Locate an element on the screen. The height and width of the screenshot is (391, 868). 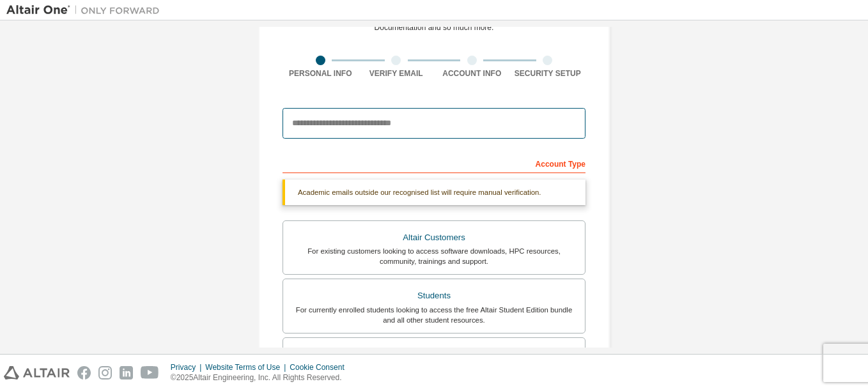
div: Account Info is located at coordinates (471, 73).